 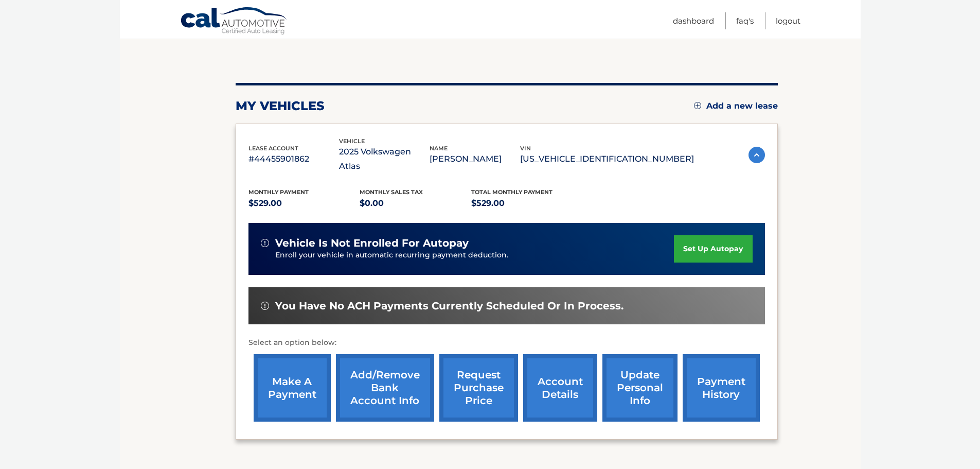 What do you see at coordinates (721, 387) in the screenshot?
I see `a: payment history` at bounding box center [721, 387].